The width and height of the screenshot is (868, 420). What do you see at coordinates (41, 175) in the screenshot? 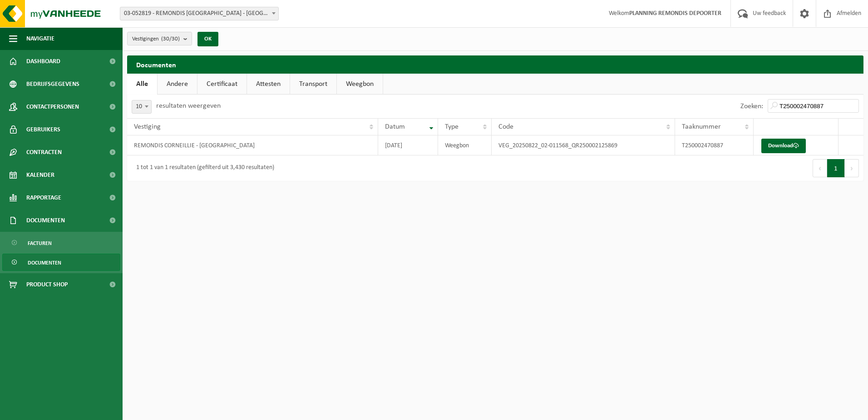
I see `span: Kalender` at bounding box center [41, 175].